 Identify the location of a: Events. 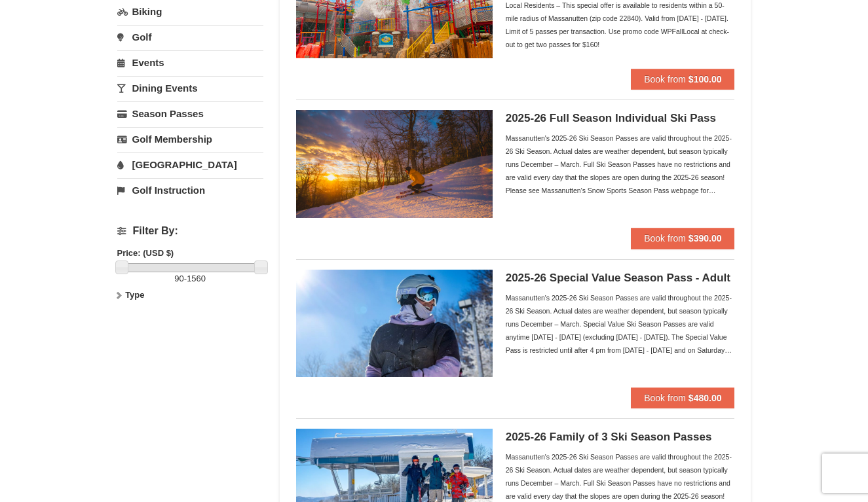
(190, 62).